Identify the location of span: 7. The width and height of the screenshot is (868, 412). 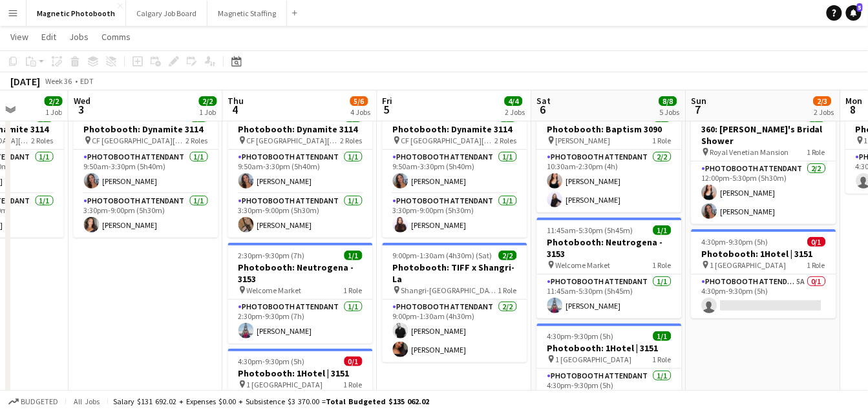
(698, 109).